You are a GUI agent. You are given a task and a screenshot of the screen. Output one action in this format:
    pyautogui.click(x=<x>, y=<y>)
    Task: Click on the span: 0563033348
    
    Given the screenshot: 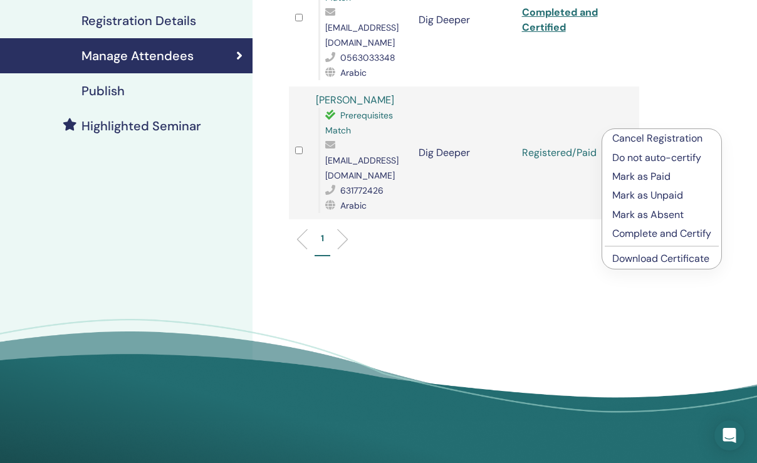 What is the action you would take?
    pyautogui.click(x=368, y=58)
    